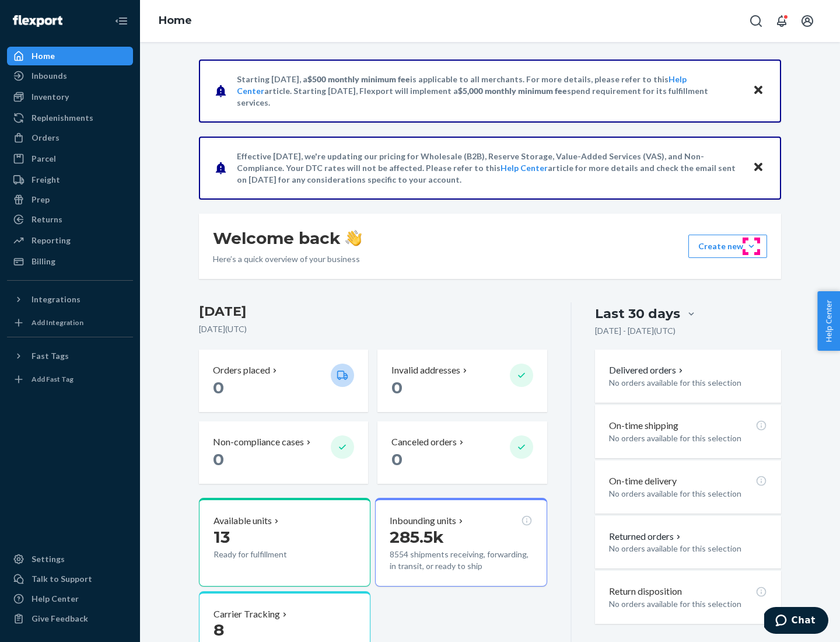 The width and height of the screenshot is (840, 642). Describe the element at coordinates (417, 537) in the screenshot. I see `span: 285.5k` at that location.